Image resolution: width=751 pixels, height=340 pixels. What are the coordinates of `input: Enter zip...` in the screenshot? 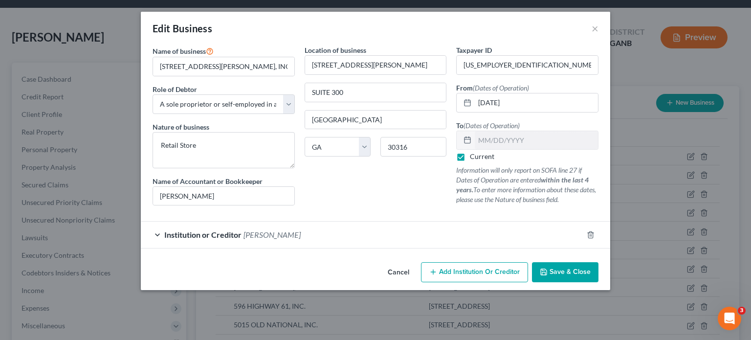 It's located at (413, 147).